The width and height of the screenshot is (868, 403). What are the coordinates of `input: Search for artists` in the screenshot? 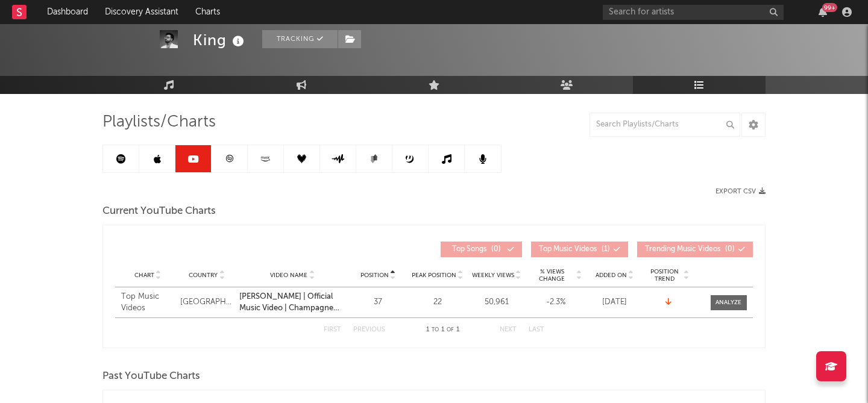 It's located at (693, 12).